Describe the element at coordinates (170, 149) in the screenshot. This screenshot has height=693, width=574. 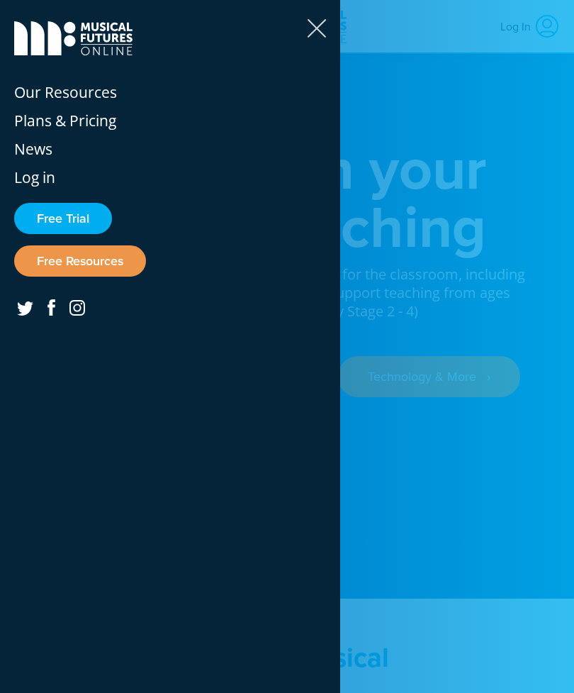
I see `a: News` at that location.